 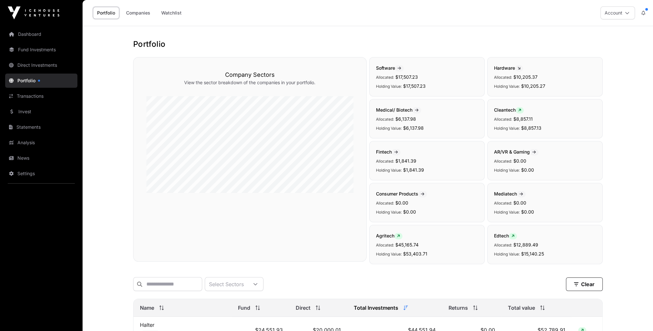 What do you see at coordinates (458, 308) in the screenshot?
I see `span: Returns` at bounding box center [458, 308].